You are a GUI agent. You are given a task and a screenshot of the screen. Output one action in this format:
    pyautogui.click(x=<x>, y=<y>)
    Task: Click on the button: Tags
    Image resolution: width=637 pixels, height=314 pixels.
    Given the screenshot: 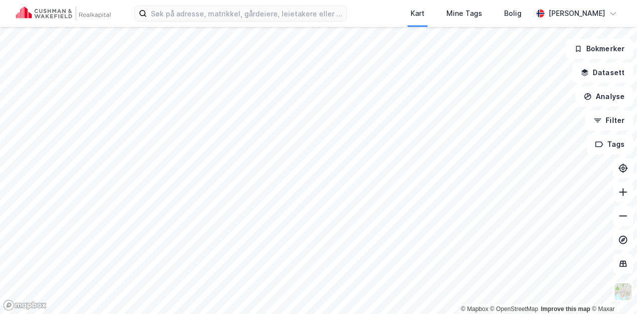 What is the action you would take?
    pyautogui.click(x=609, y=144)
    